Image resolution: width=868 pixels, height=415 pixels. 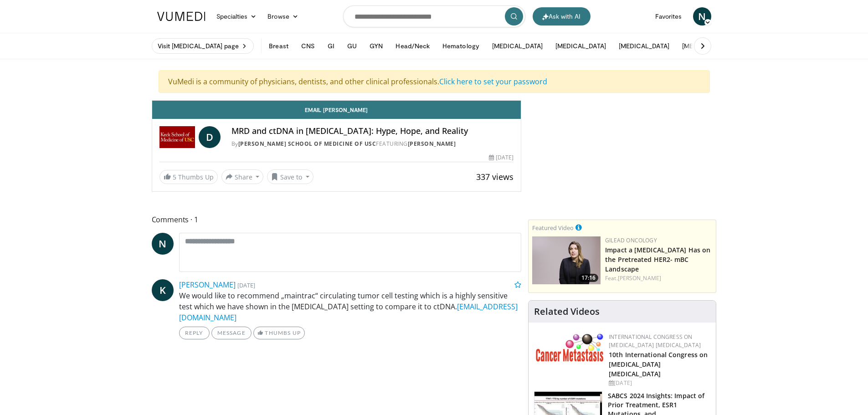 I want to click on span: 5, so click(x=175, y=177).